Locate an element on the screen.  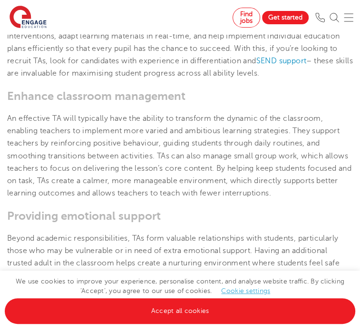
span: We use cookies to improve your experience, personalise content, and analyse website traffic. By c... is located at coordinates (180, 296).